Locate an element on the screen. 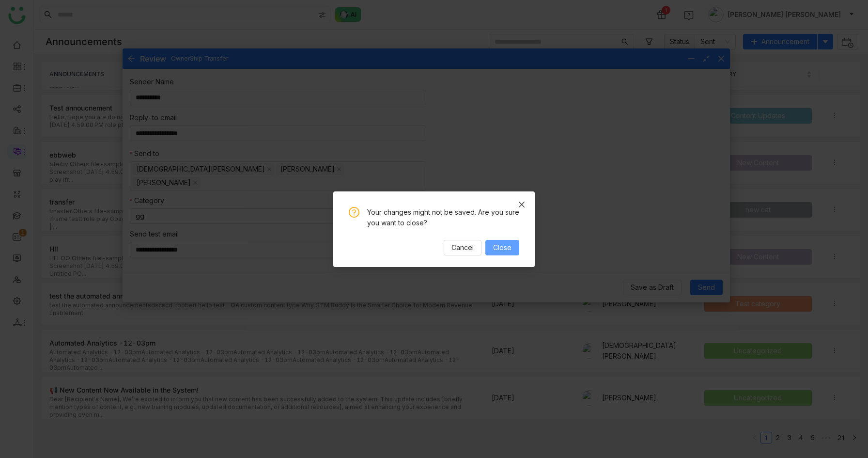 This screenshot has height=458, width=868. span: Close is located at coordinates (502, 247).